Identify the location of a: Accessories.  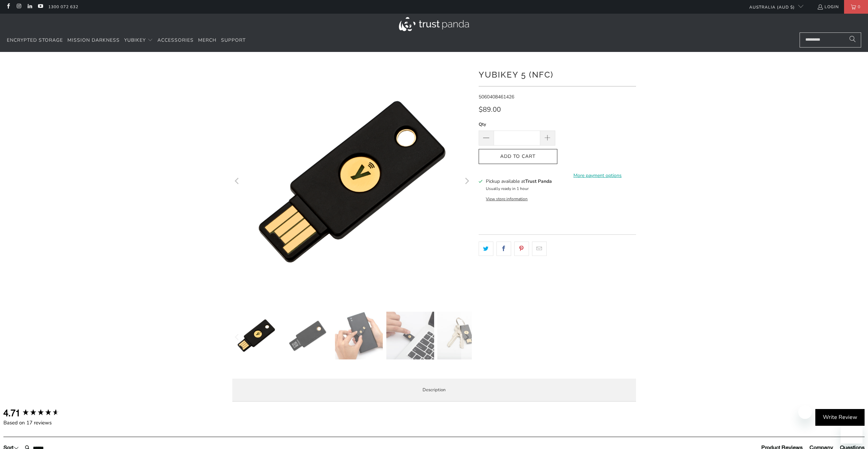
(175, 40).